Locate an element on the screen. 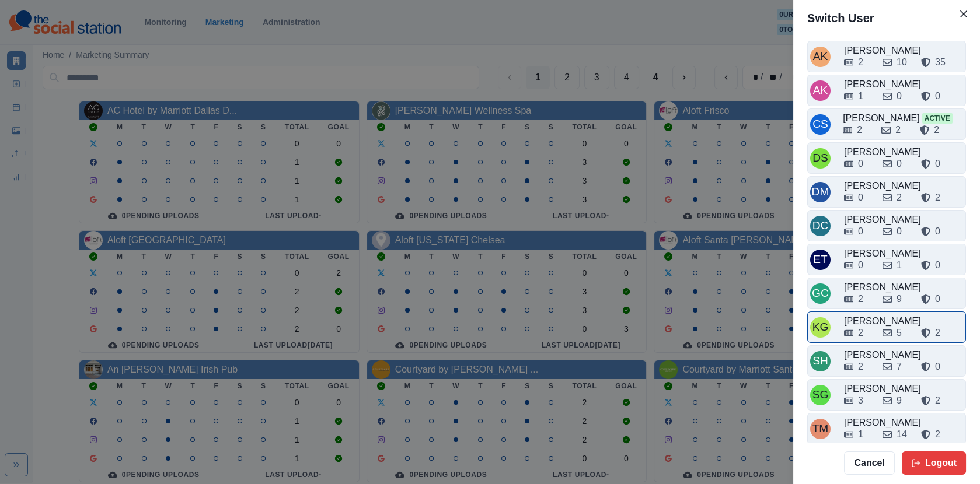 This screenshot has width=980, height=484. div: Tony Manalo is located at coordinates (820, 429).